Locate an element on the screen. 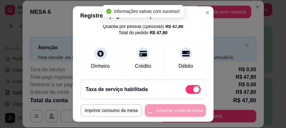 This screenshot has height=128, width=286. div: Dinheiro is located at coordinates (100, 66).